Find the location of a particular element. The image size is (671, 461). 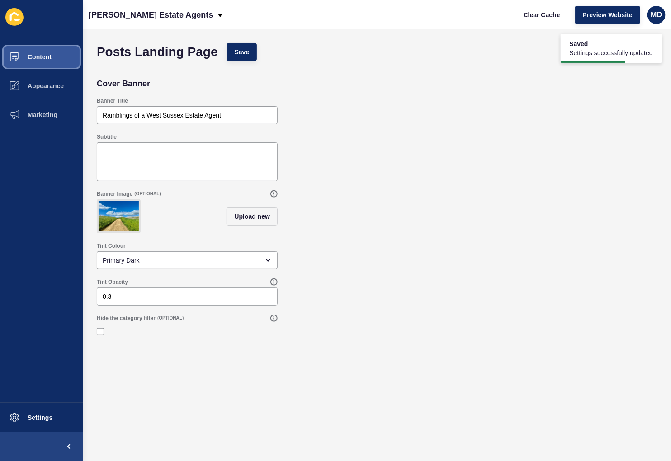

label: Subtitle is located at coordinates (107, 137).